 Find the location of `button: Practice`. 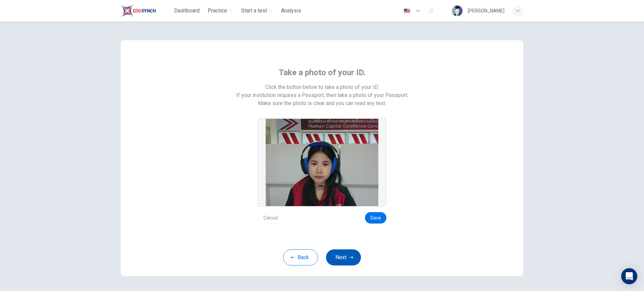

button: Practice is located at coordinates (221, 11).